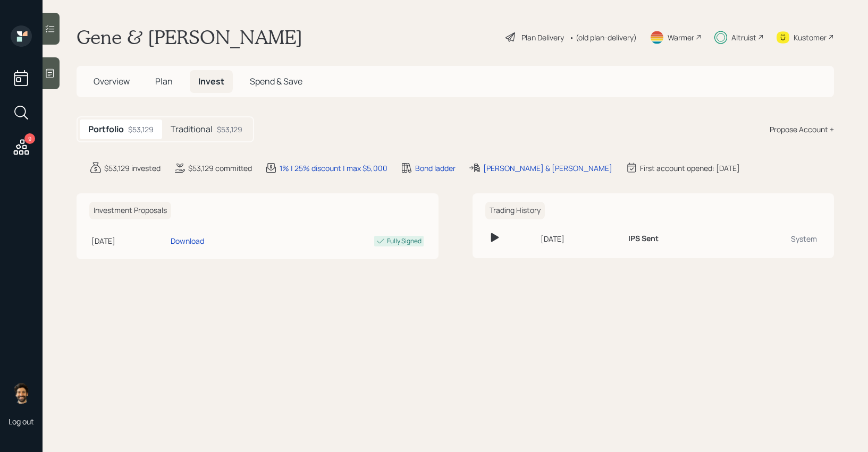  What do you see at coordinates (543, 37) in the screenshot?
I see `div: Plan Delivery` at bounding box center [543, 37].